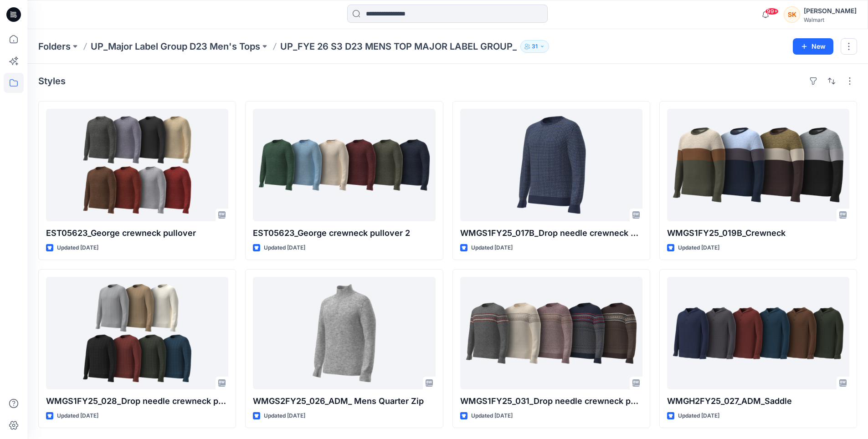 Image resolution: width=868 pixels, height=439 pixels. Describe the element at coordinates (137, 233) in the screenshot. I see `p: EST05623_George crewneck pullover` at that location.